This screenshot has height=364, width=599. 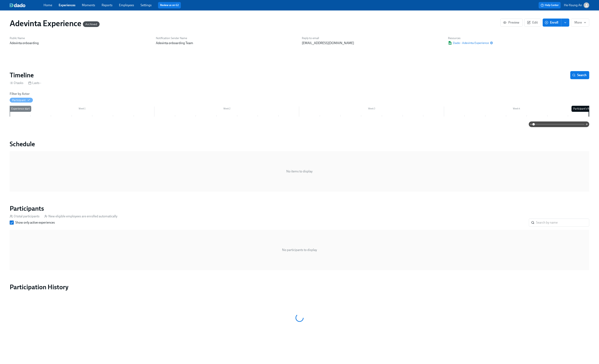 I want to click on span: Edit, so click(x=533, y=23).